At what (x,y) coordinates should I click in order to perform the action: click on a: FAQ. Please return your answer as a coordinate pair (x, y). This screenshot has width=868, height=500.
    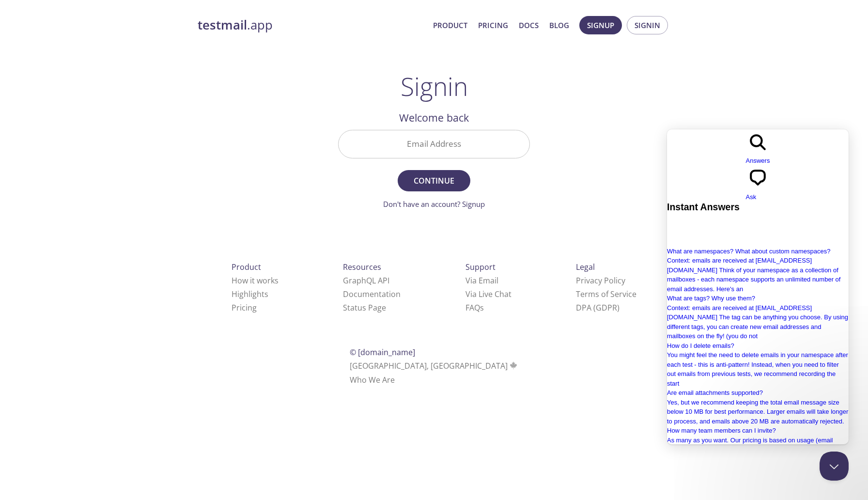
    Looking at the image, I should click on (475, 308).